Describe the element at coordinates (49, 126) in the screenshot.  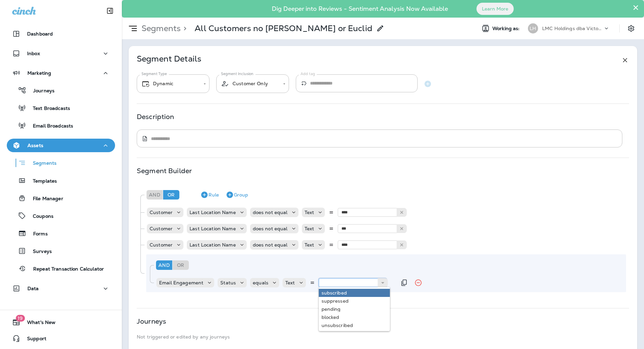
I see `p: Email Broadcasts` at that location.